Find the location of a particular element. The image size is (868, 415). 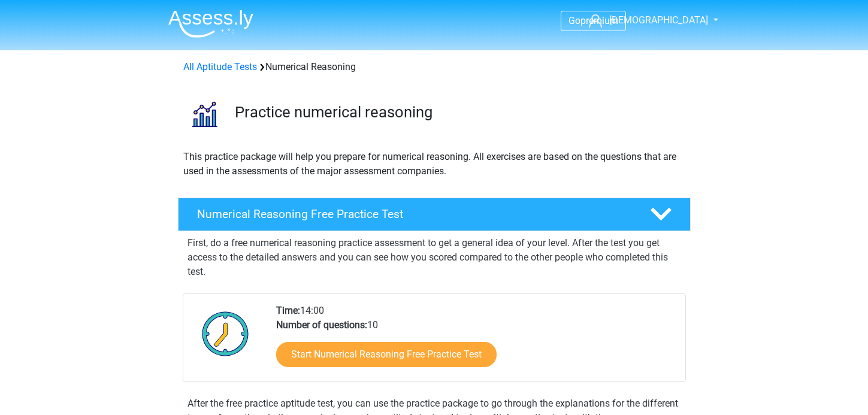

b: Number of questions: is located at coordinates (322, 325).